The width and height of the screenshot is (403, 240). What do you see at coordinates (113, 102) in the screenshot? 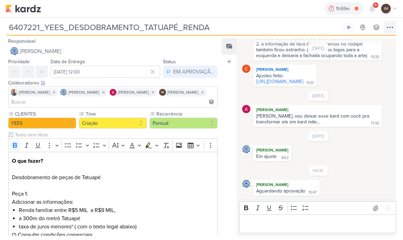
I see `input: Buscar` at bounding box center [113, 102].